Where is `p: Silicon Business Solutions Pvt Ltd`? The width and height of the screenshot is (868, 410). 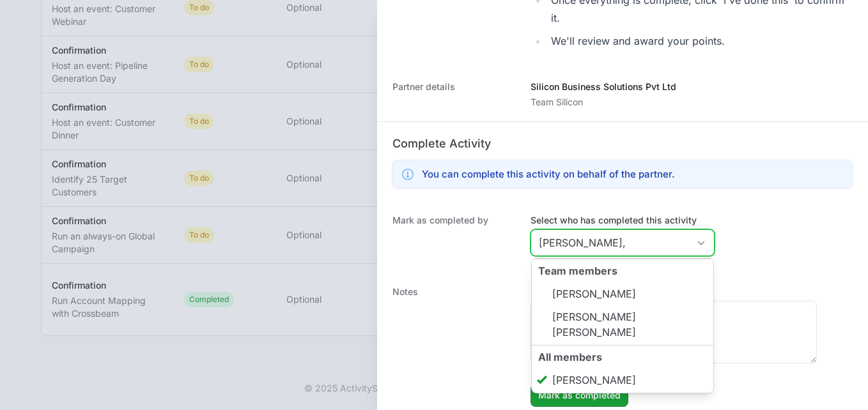 p: Silicon Business Solutions Pvt Ltd is located at coordinates (604, 87).